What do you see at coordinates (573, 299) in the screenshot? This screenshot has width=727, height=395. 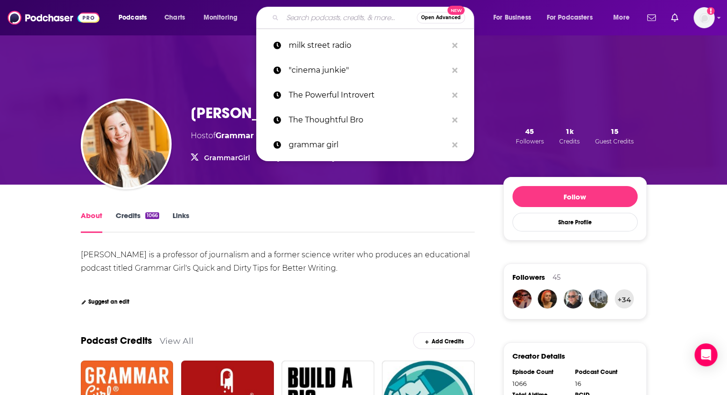 I see `img: lionden` at bounding box center [573, 299].